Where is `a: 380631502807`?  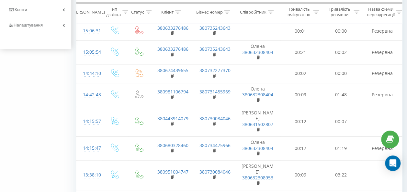
a: 380631502807 is located at coordinates (258, 124).